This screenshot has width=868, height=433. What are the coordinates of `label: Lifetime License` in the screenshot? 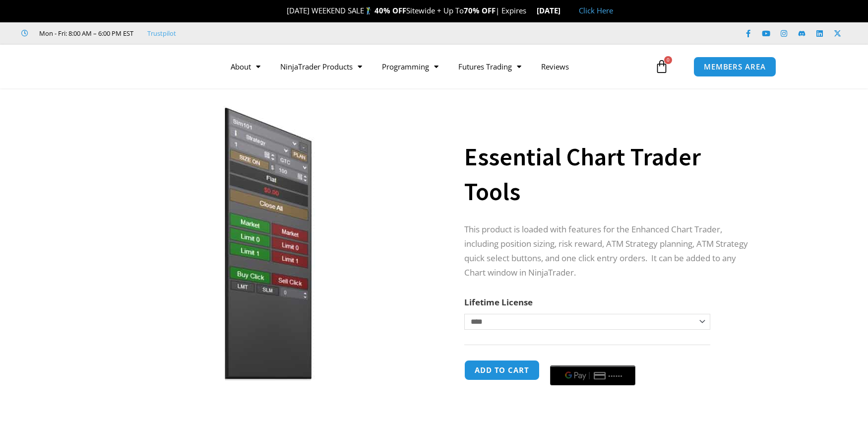 It's located at (498, 302).